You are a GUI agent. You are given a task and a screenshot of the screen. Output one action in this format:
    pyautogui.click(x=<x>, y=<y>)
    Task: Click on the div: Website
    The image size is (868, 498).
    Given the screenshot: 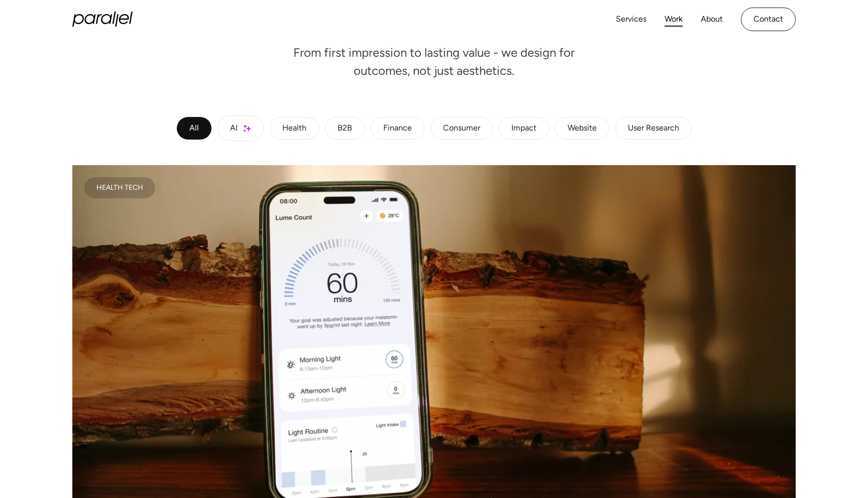 What is the action you would take?
    pyautogui.click(x=582, y=128)
    